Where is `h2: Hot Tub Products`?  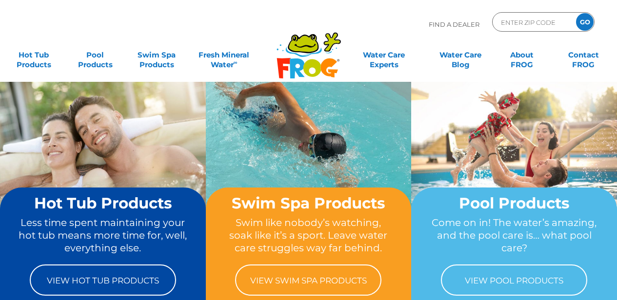 h2: Hot Tub Products is located at coordinates (103, 203).